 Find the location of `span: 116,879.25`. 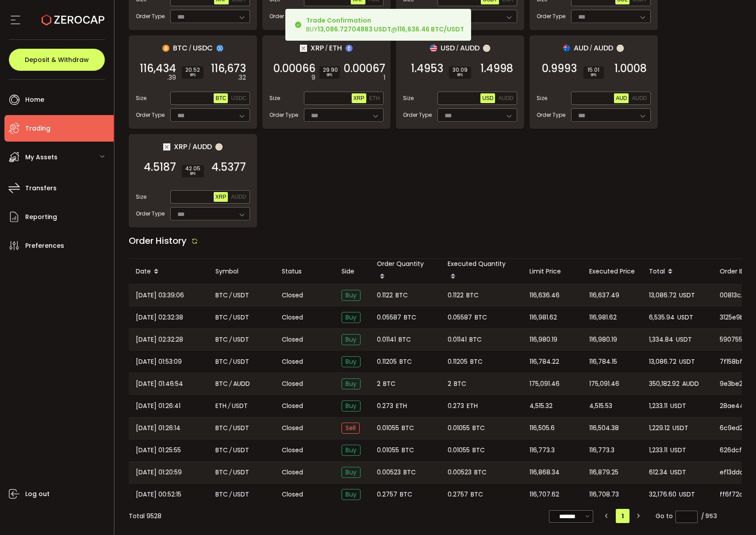

span: 116,879.25 is located at coordinates (604, 472).